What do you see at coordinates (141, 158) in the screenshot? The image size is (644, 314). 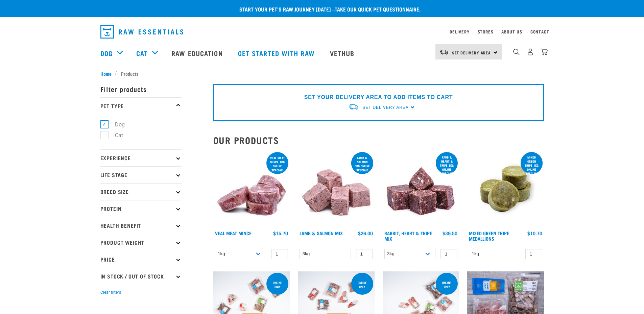 I see `p: Experience` at bounding box center [141, 158].